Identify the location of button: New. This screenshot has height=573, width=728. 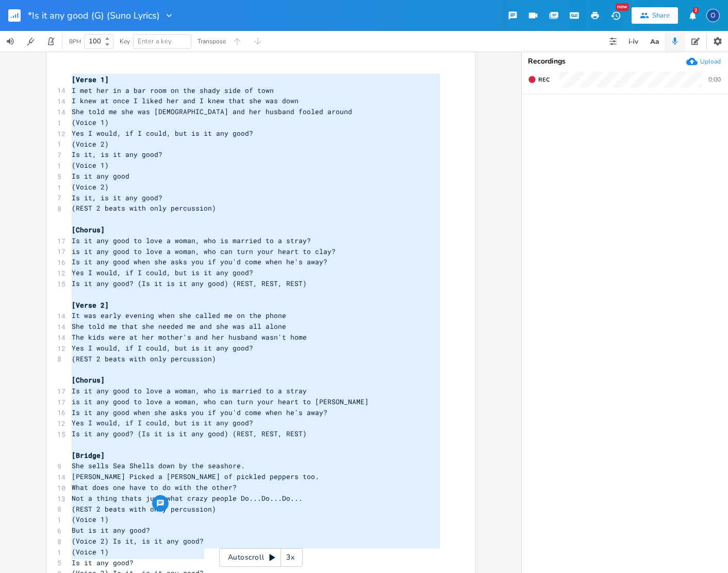
(616, 15).